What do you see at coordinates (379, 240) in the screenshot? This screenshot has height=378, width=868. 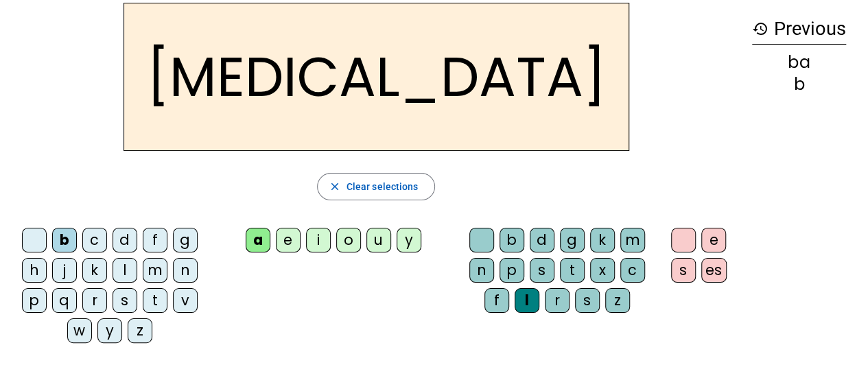 I see `div: u` at bounding box center [379, 240].